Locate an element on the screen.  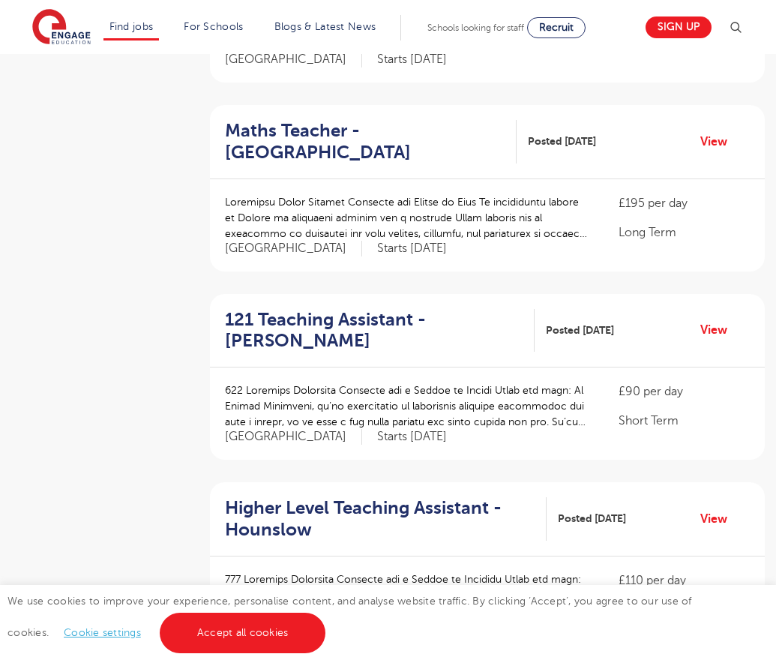
a: Blogs & Latest News is located at coordinates (325, 26).